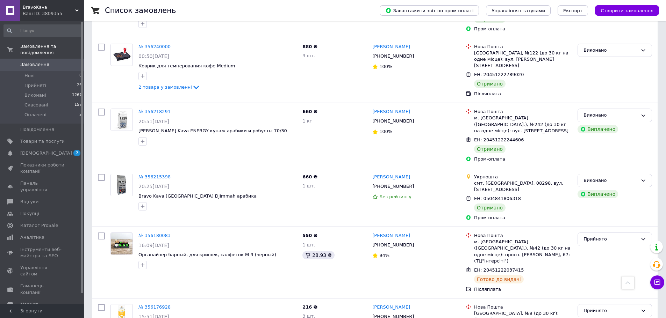 This screenshot has height=318, width=666. I want to click on div: Ваш ID: 3809355, so click(53, 14).